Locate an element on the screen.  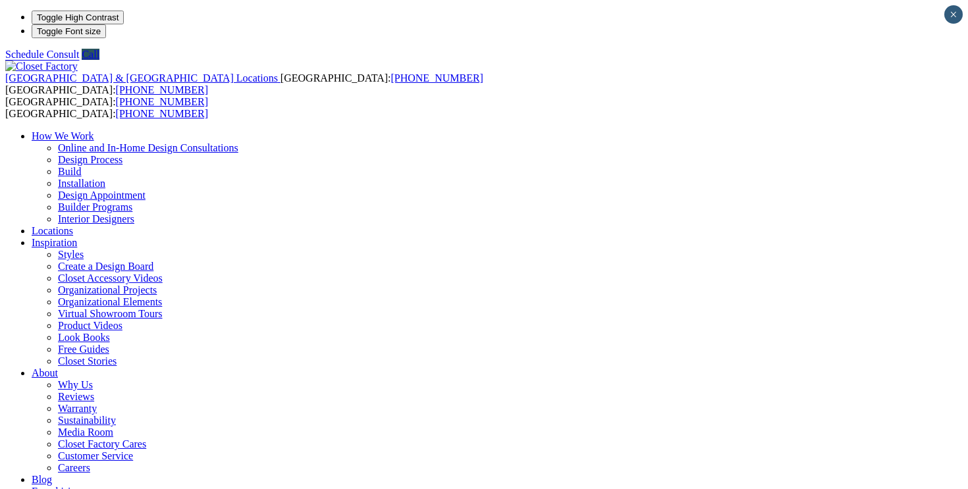
a: Interior Designers is located at coordinates (96, 219).